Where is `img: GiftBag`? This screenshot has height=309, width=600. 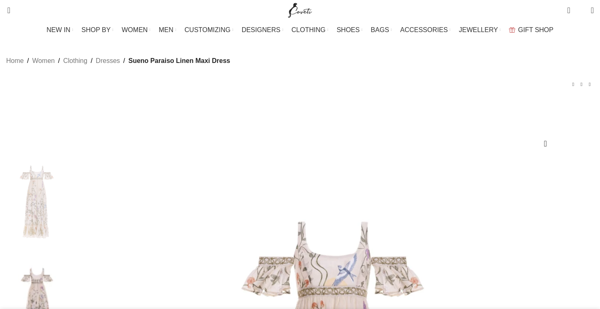
img: GiftBag is located at coordinates (512, 30).